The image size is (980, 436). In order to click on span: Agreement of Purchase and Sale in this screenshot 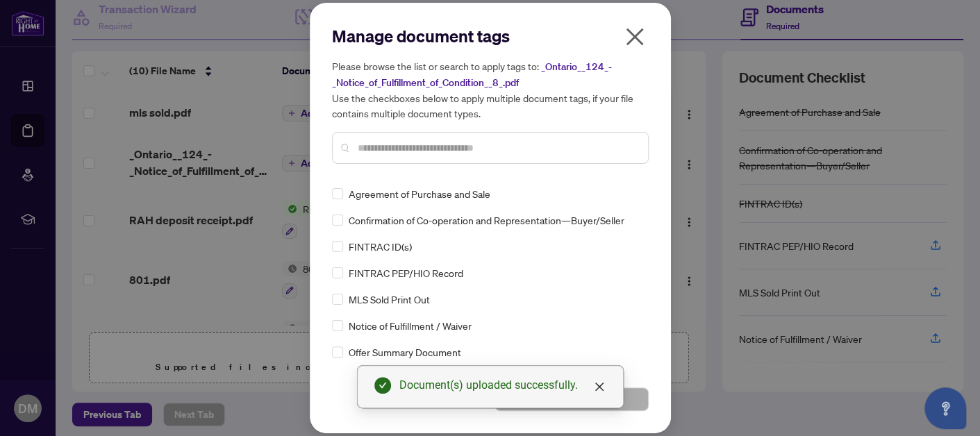, I will do `click(419, 194)`.